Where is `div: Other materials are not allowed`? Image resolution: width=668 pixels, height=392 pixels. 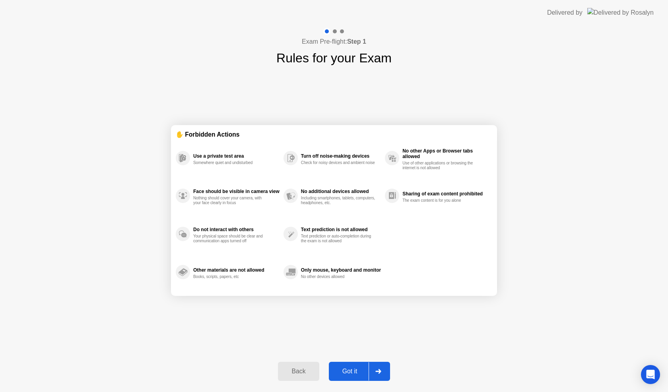
div: Other materials are not allowed is located at coordinates (236, 270).